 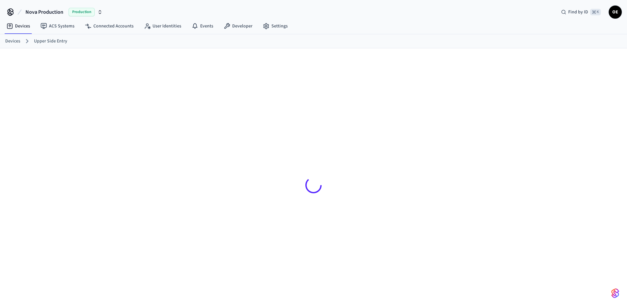 I want to click on span: OE, so click(x=616, y=12).